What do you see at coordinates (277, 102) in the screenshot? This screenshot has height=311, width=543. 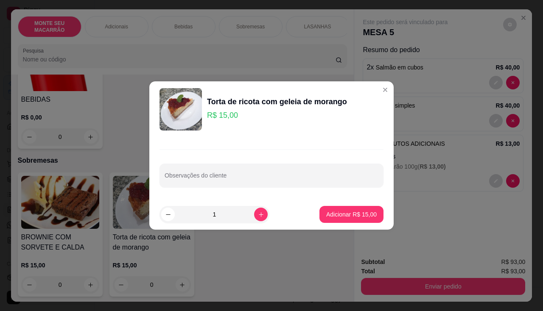 I see `div: Torta de ricota com geleia de morango` at bounding box center [277, 102].